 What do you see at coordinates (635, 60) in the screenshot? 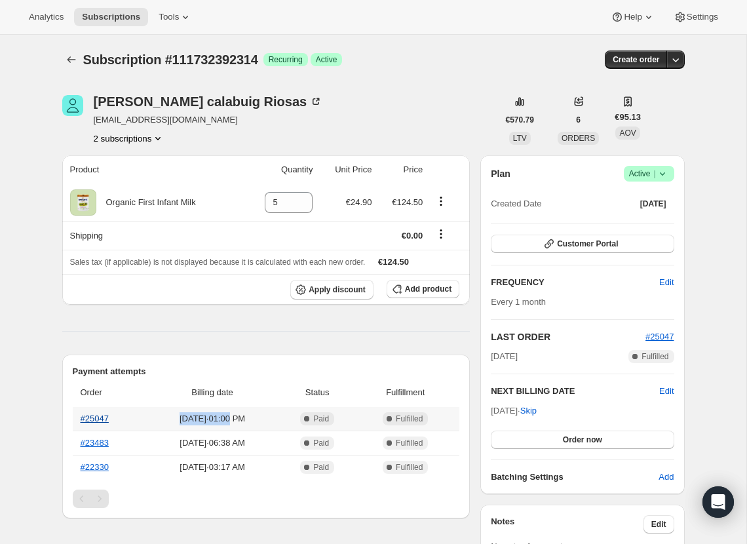
I see `span: Create order` at bounding box center [635, 60].